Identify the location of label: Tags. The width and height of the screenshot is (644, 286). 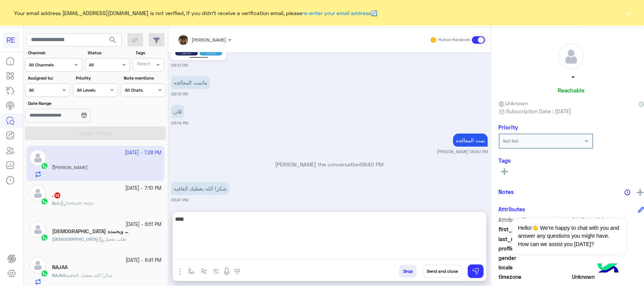
(151, 53).